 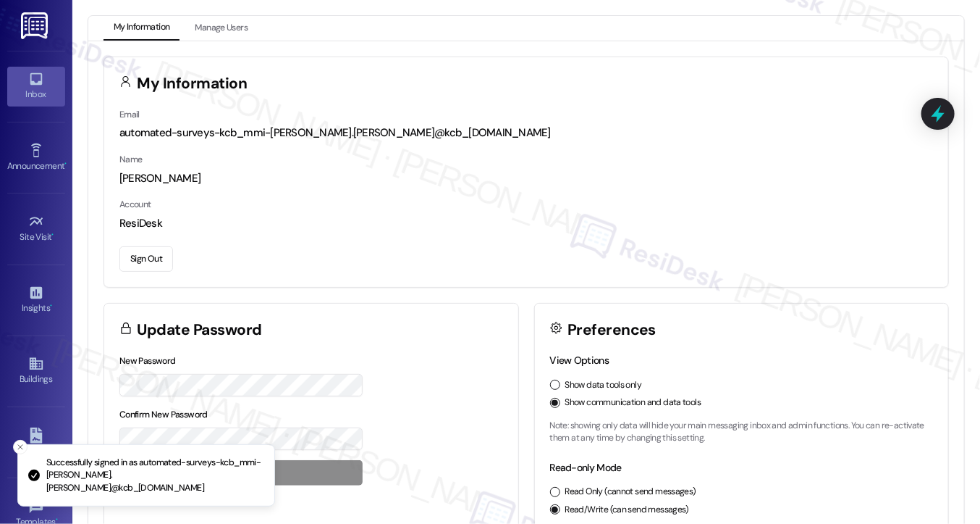 I want to click on label: Show data tools only, so click(x=604, y=385).